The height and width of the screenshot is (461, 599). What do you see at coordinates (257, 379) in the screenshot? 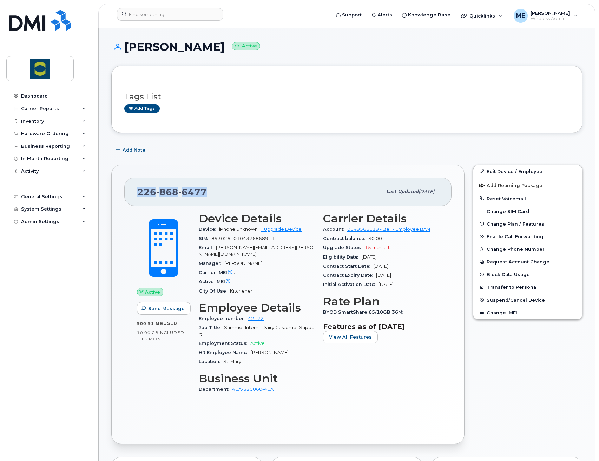
I see `h3: Business Unit` at bounding box center [257, 379].